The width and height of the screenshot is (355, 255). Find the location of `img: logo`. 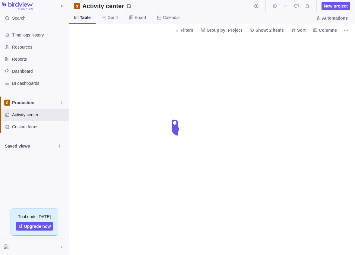

img: logo is located at coordinates (17, 6).